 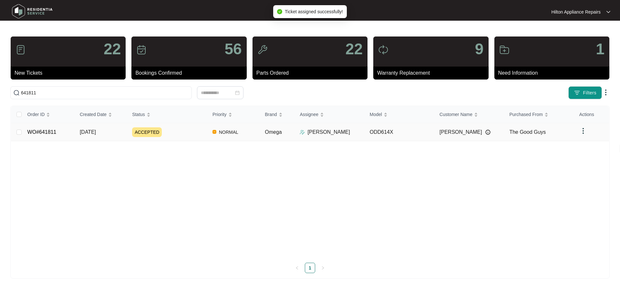 What do you see at coordinates (539, 114) in the screenshot?
I see `th: Purchased From` at bounding box center [539, 114].